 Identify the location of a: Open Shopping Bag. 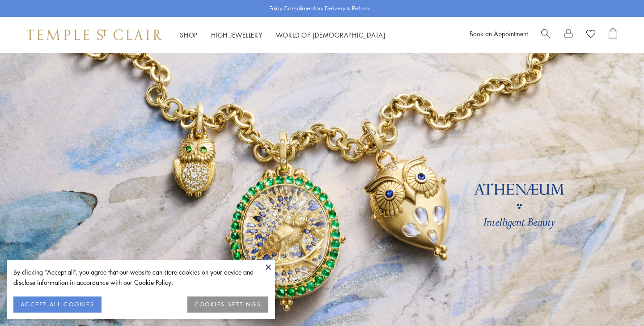
(613, 35).